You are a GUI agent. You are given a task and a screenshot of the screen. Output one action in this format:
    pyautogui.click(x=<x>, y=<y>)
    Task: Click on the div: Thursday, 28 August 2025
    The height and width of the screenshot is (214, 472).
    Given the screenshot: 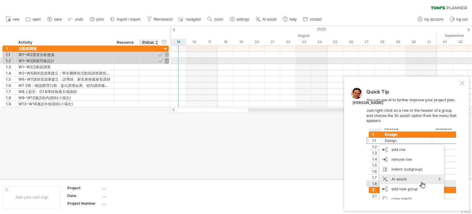 What is the action you would take?
    pyautogui.click(x=382, y=42)
    